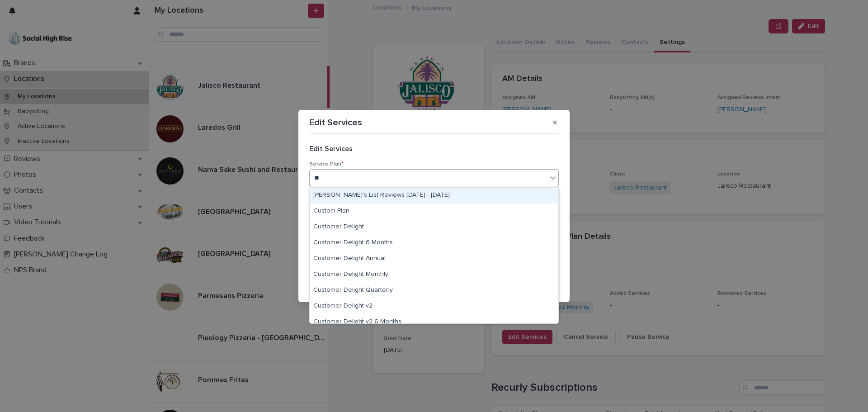  I want to click on p: Edit Services, so click(335, 122).